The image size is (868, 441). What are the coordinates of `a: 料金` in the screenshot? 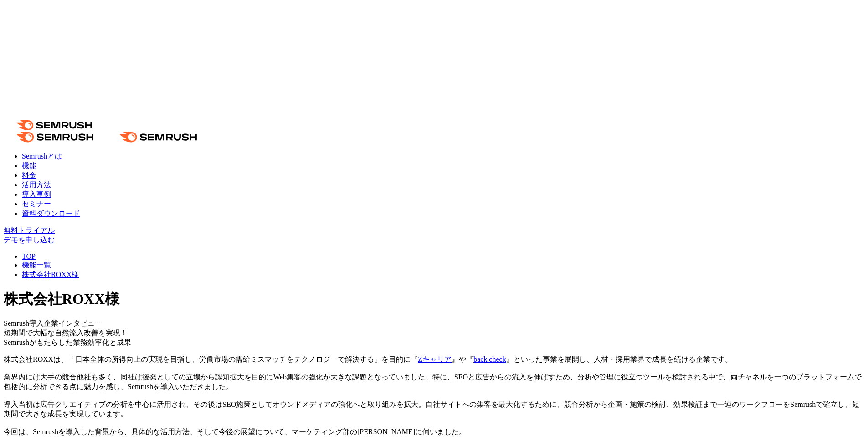 It's located at (29, 175).